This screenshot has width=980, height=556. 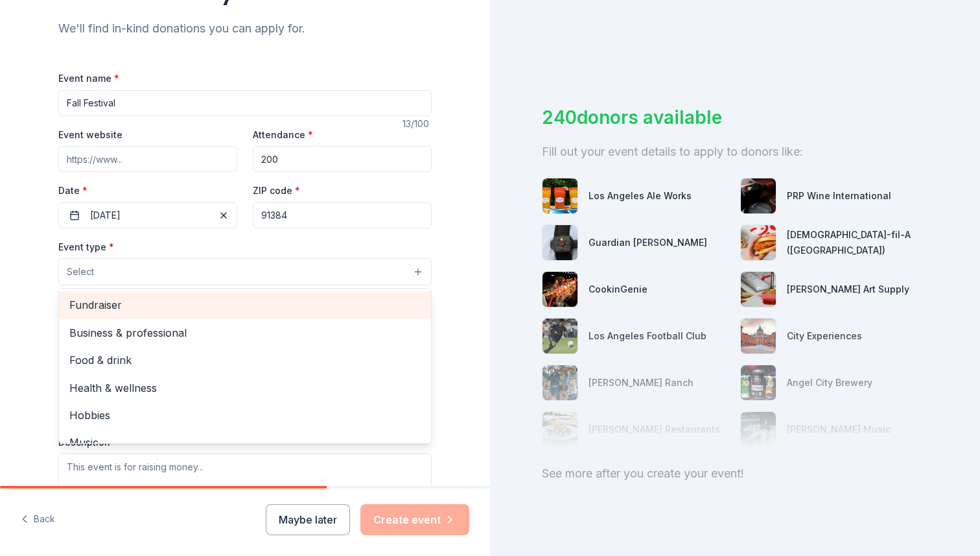 What do you see at coordinates (245, 415) in the screenshot?
I see `span: Hobbies` at bounding box center [245, 415].